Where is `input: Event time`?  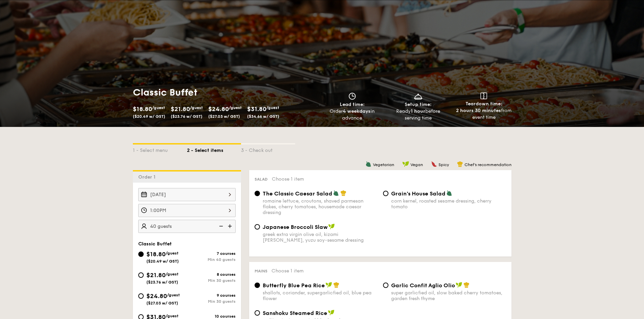 input: Event time is located at coordinates (187, 211).